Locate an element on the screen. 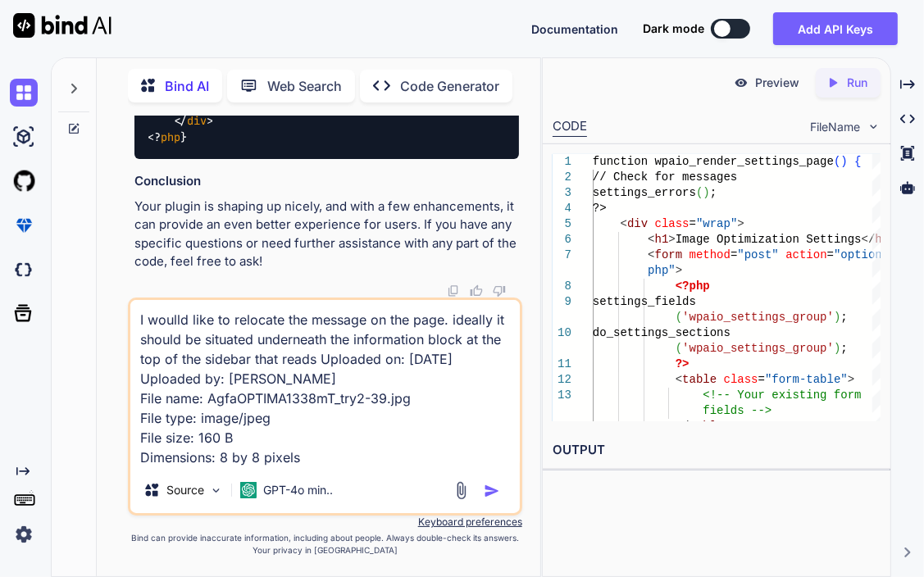 The height and width of the screenshot is (577, 924). span: settings_fields is located at coordinates (645, 301).